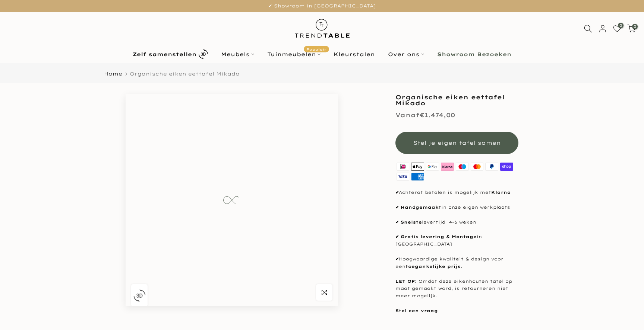  What do you see at coordinates (501, 193) in the screenshot?
I see `strong: Klarna` at bounding box center [501, 193].